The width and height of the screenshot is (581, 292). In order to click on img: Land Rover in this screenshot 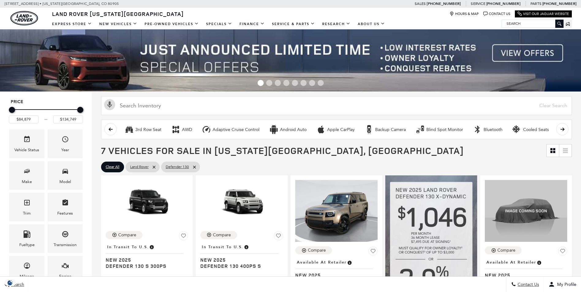, I will do `click(24, 18)`.